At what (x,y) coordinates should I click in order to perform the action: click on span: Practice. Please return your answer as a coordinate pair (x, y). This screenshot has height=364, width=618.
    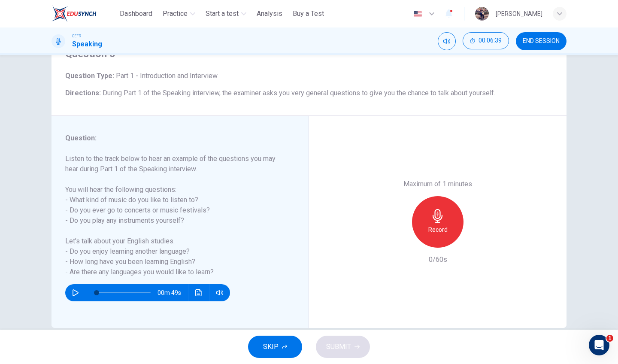
    Looking at the image, I should click on (175, 14).